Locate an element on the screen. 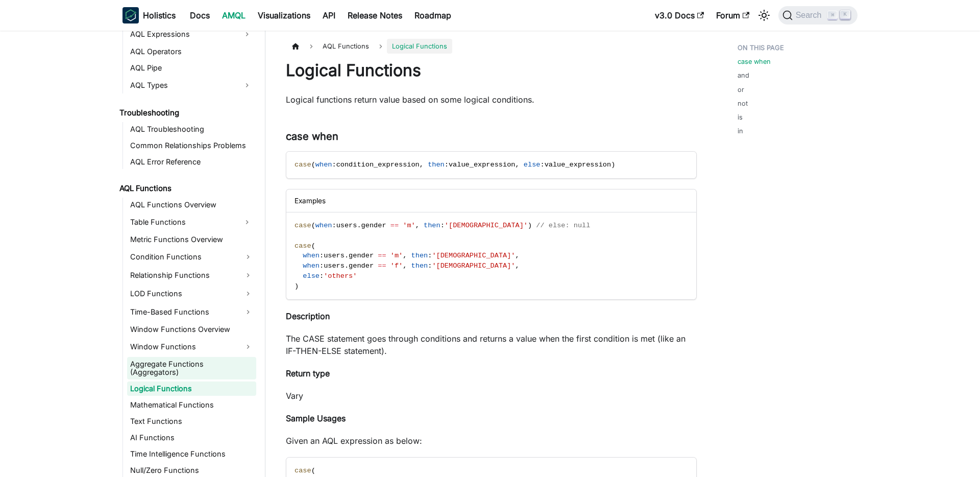 Image resolution: width=980 pixels, height=477 pixels. span: AQL Functions is located at coordinates (345, 46).